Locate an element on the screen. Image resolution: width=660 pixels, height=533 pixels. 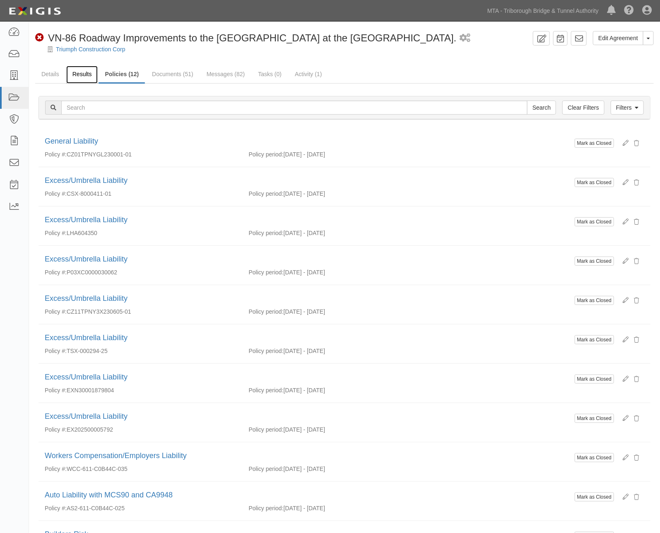
div: CZ11TPNY3X230605-01 is located at coordinates (140, 312).